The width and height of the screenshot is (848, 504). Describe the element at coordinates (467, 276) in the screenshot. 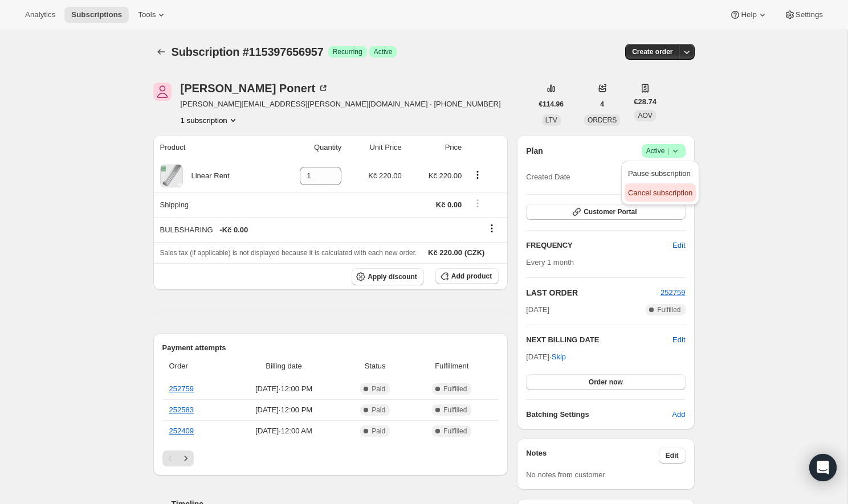

I see `button: Add product` at that location.